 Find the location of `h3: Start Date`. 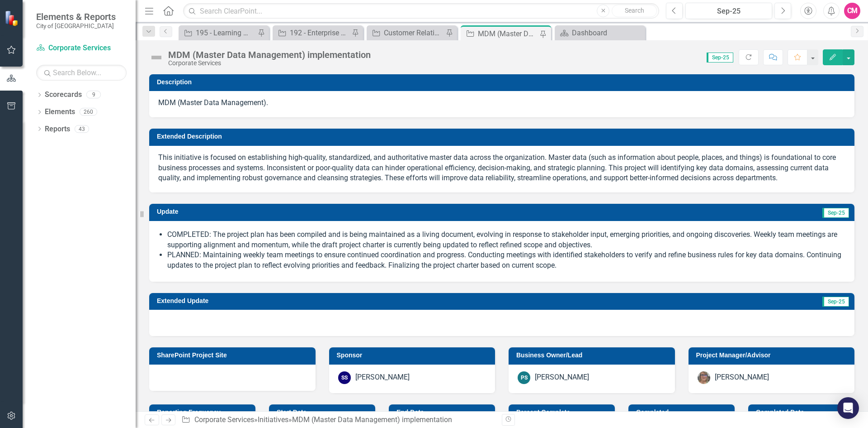

h3: Start Date is located at coordinates (323, 412).